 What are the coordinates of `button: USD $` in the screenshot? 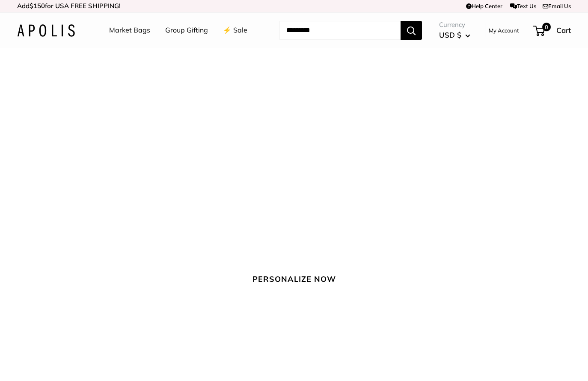 It's located at (454, 35).